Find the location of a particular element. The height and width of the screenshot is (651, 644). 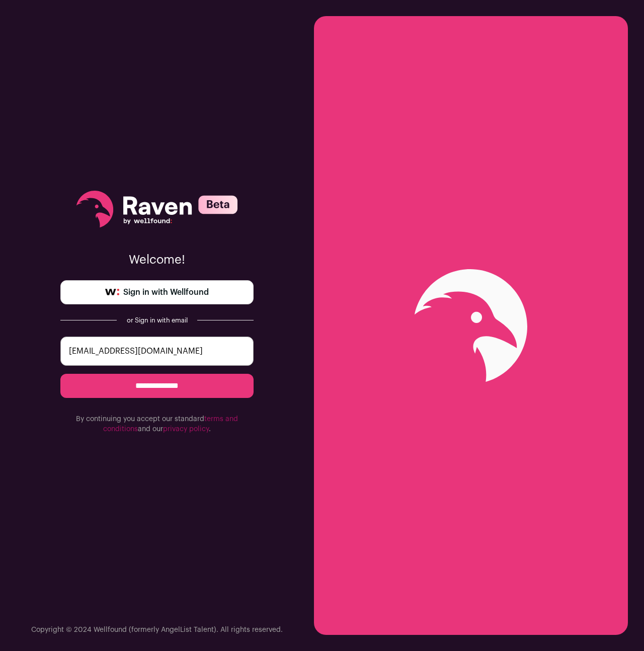

img: wellfound-symbol-flush-black-fb3c872781a75f747ccb3a119075da62bfe97bd399995f84a933054e44a575c4.png is located at coordinates (112, 292).